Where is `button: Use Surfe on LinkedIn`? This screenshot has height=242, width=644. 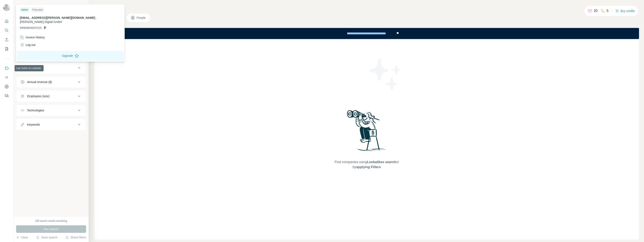
button: Use Surfe on LinkedIn is located at coordinates (7, 68).